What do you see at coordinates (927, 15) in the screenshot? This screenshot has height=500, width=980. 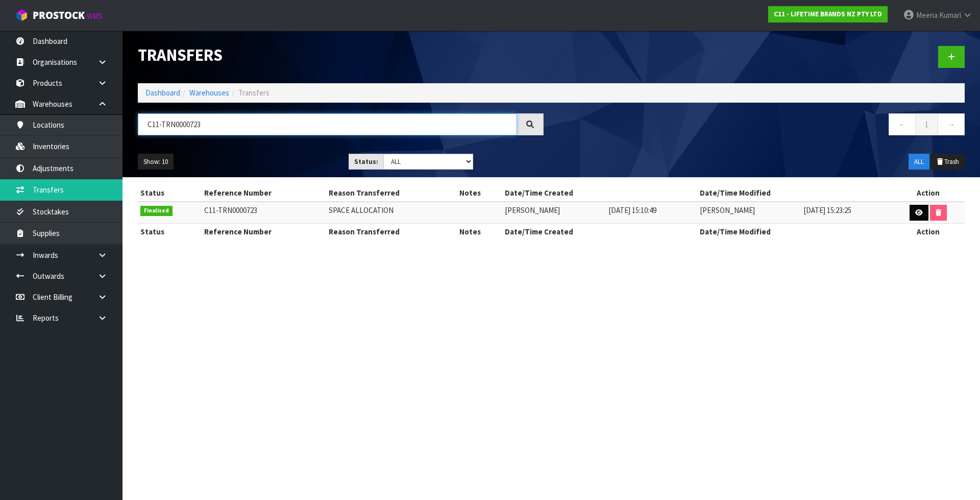 I see `span: Meena` at bounding box center [927, 15].